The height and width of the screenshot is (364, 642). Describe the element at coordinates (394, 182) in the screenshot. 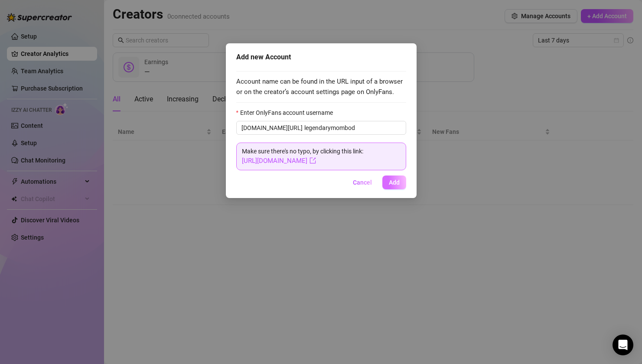

I see `span: Add` at that location.